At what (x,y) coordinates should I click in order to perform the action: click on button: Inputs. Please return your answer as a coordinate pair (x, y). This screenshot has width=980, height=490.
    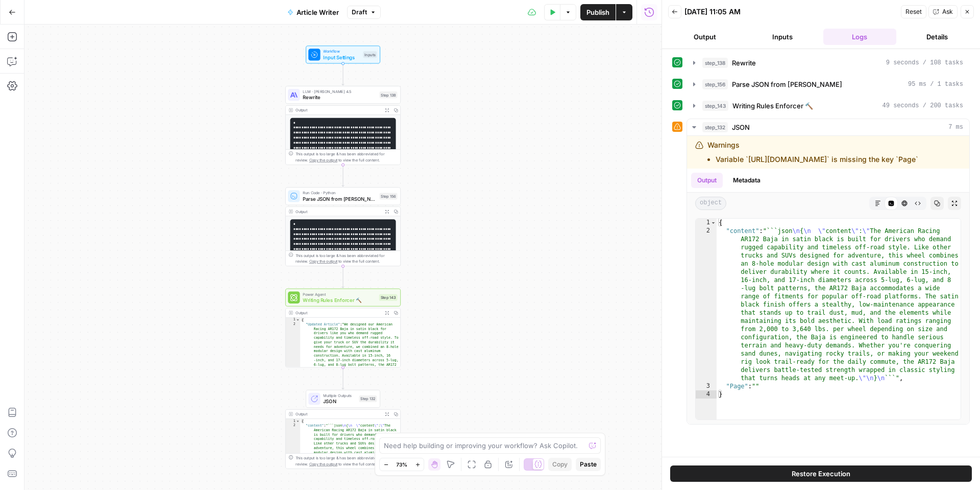
    Looking at the image, I should click on (782, 37).